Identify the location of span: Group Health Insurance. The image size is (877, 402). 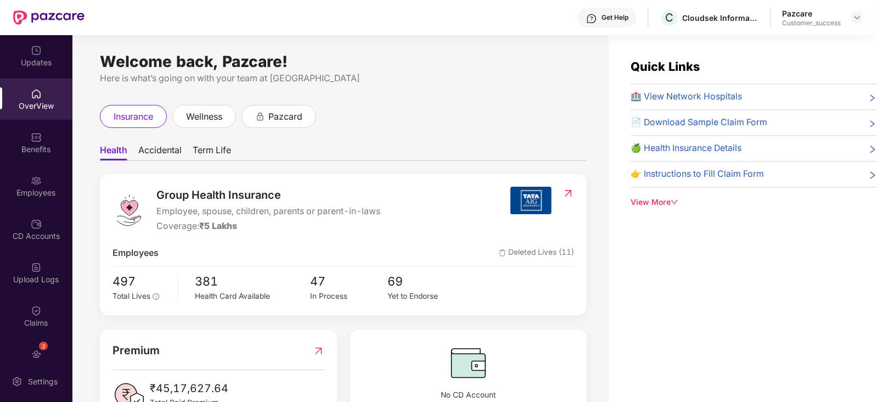
(268, 195).